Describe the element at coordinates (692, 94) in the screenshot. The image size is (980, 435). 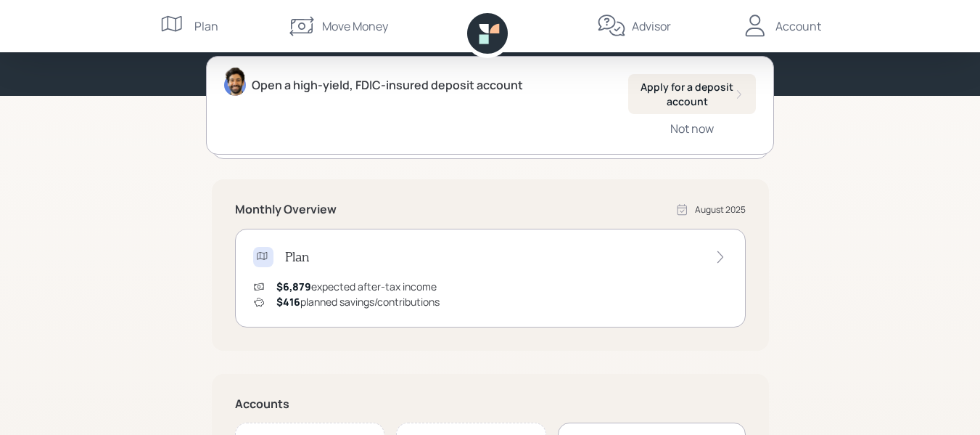
I see `div: Apply for a deposit account` at that location.